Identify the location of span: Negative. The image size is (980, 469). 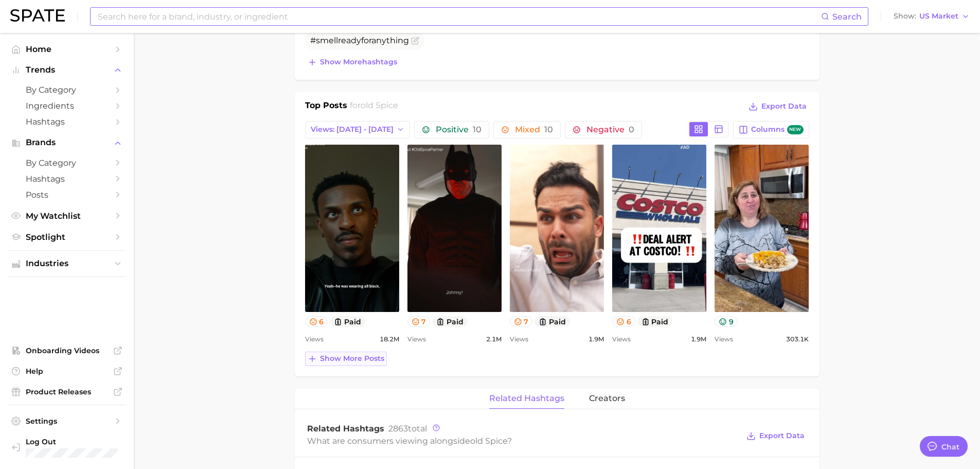
(610, 129).